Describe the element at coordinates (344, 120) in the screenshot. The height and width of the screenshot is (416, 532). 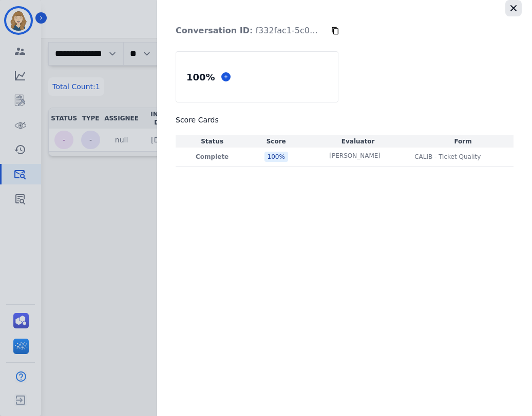
I see `h3: Score Cards` at that location.